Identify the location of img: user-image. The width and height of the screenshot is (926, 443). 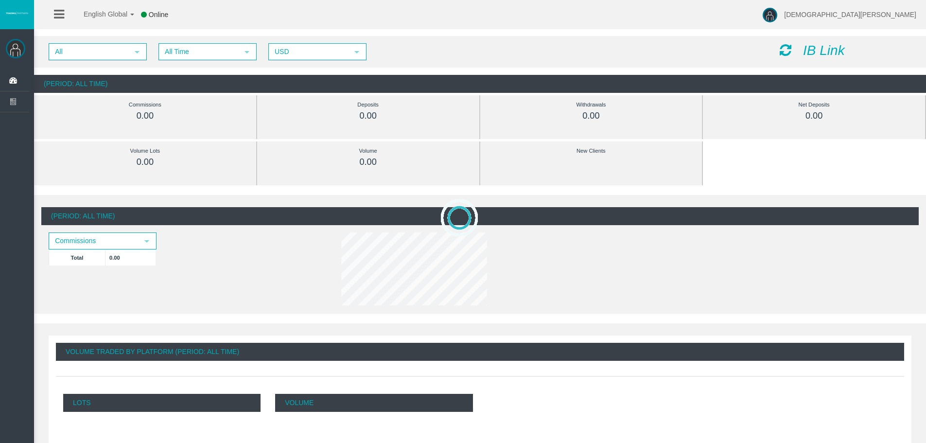
(770, 15).